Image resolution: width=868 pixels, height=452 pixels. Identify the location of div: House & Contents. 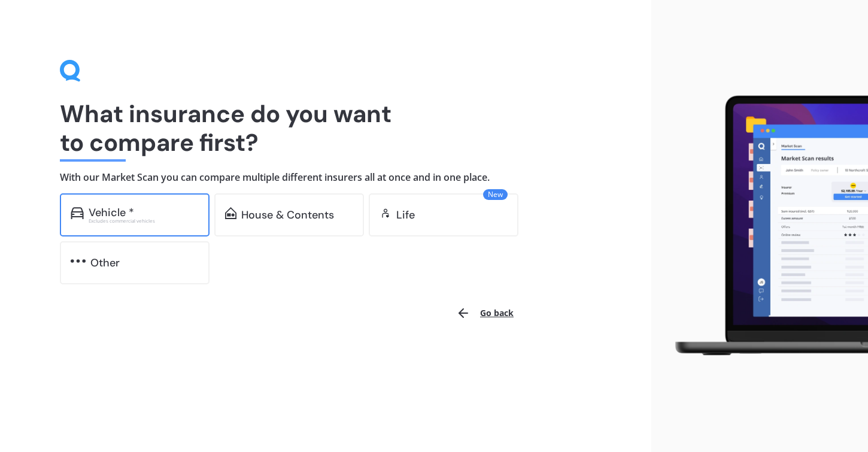
(288, 215).